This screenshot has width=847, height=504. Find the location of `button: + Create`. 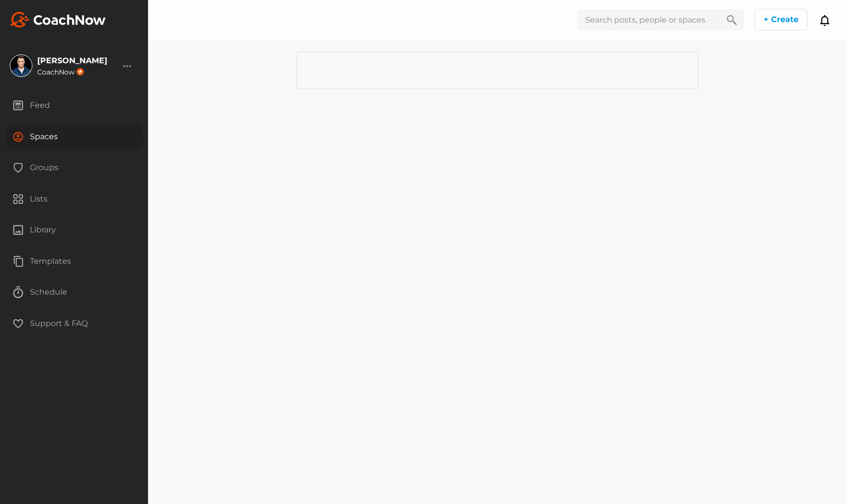

button: + Create is located at coordinates (781, 20).